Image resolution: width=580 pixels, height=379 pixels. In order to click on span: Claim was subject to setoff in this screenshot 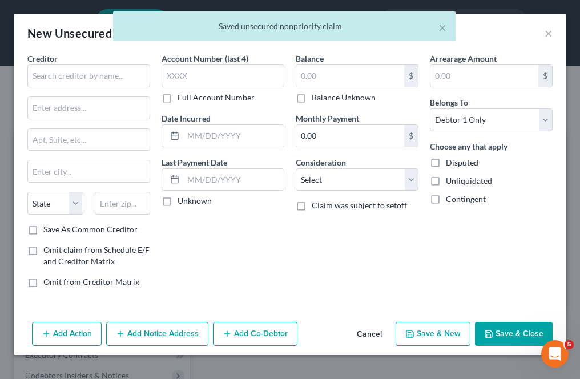, I will do `click(359, 205)`.